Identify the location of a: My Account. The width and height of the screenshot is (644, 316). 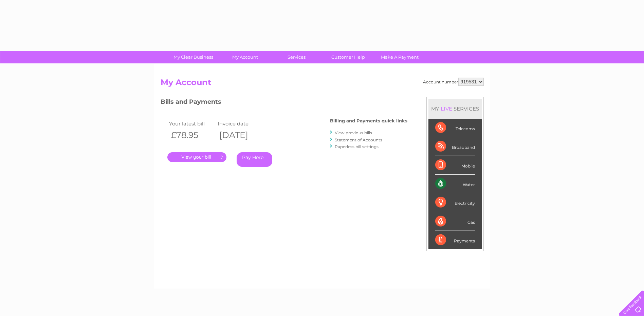
(245, 57).